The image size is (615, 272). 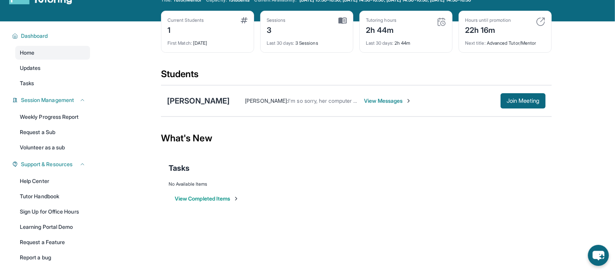 What do you see at coordinates (326, 100) in the screenshot?
I see `span: I'm so sorry, her computer died` at bounding box center [326, 100].